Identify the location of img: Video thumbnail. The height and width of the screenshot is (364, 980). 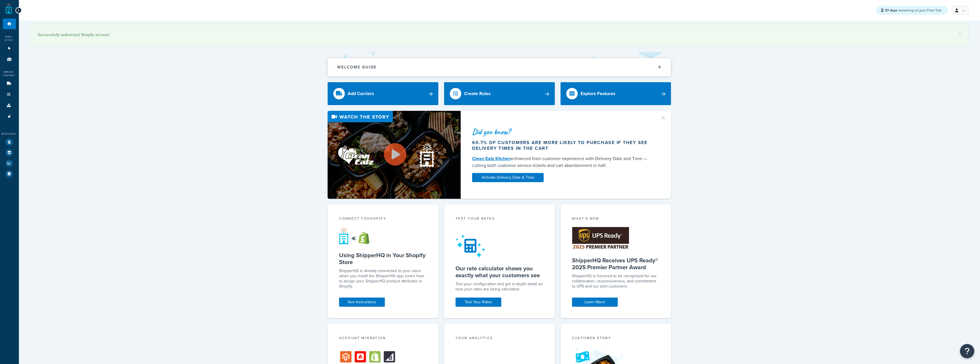
(394, 155).